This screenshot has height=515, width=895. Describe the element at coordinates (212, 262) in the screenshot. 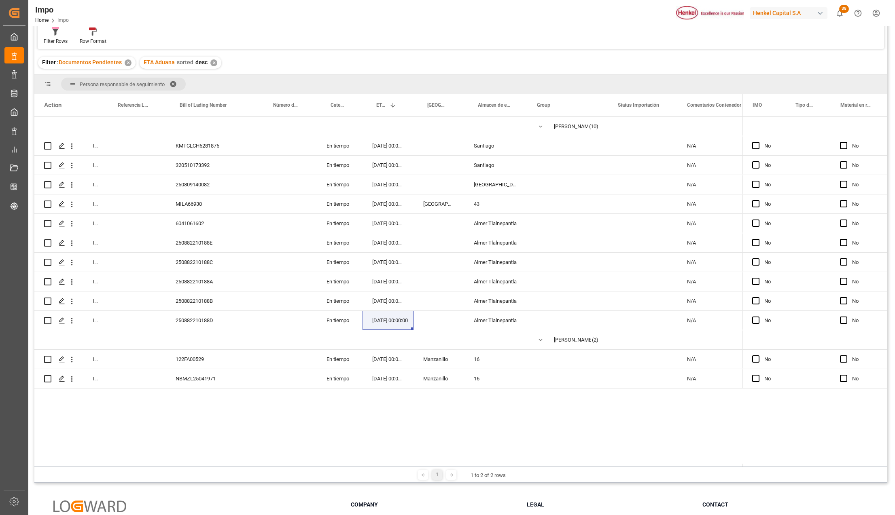

I see `div: 250882210188C` at that location.